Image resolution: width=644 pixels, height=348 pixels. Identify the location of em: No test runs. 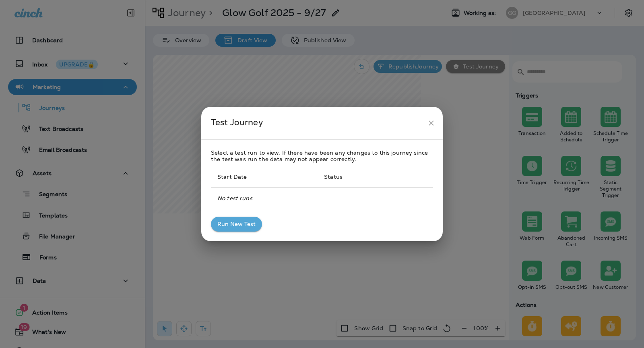
(235, 198).